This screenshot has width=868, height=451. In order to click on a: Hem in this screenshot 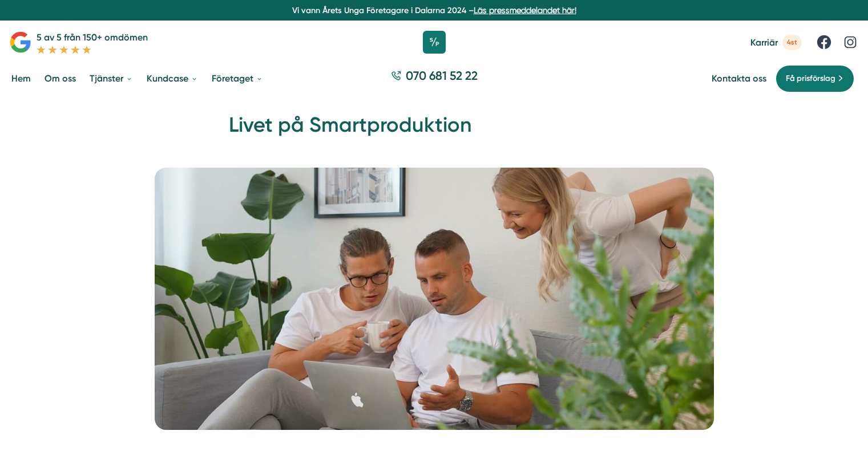, I will do `click(21, 78)`.